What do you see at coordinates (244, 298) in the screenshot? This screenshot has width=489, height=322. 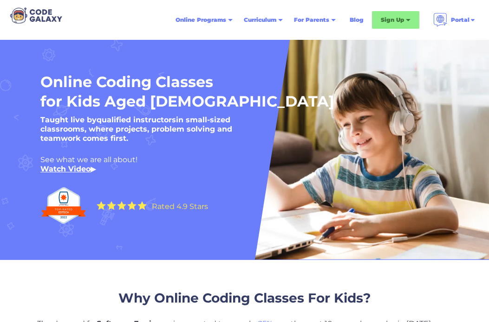 I see `span: Why Online Coding Classes For Kids?` at bounding box center [244, 298].